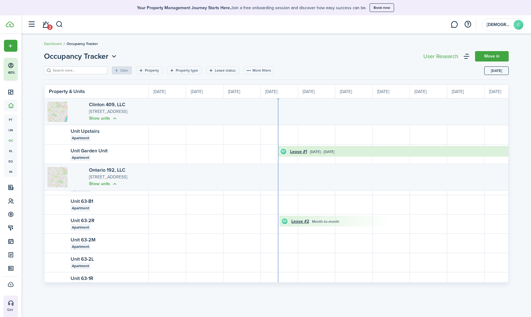 The height and width of the screenshot is (317, 531). I want to click on button: Search, so click(59, 24).